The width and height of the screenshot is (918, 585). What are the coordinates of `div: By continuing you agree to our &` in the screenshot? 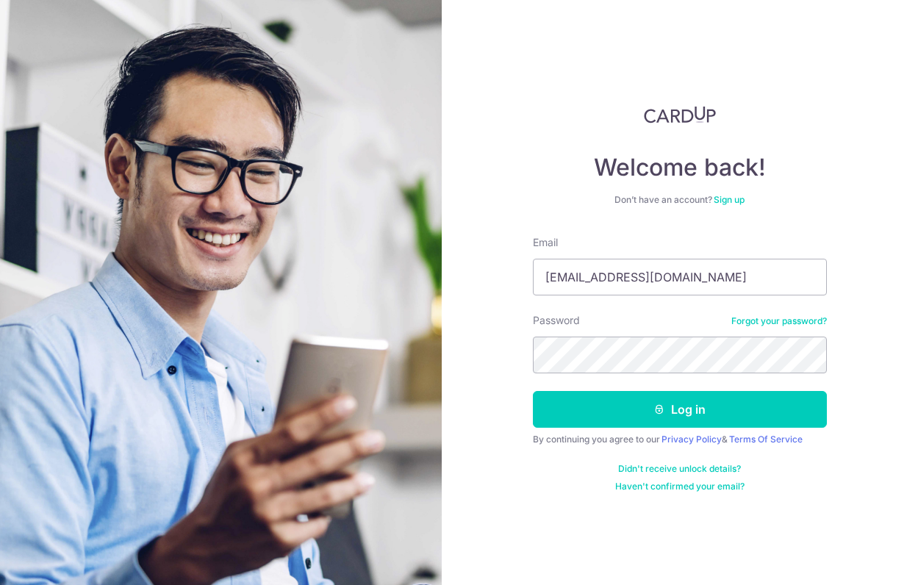 It's located at (680, 439).